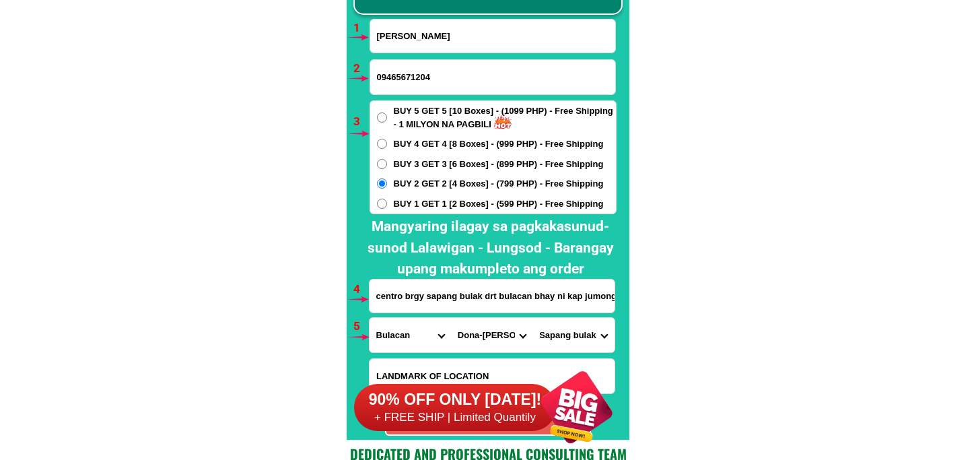 This screenshot has width=976, height=460. Describe the element at coordinates (573, 334) in the screenshot. I see `select: Select commune` at that location.